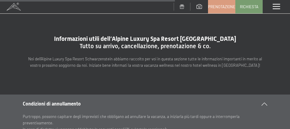 This screenshot has height=129, width=290. Describe the element at coordinates (222, 7) in the screenshot. I see `span: Prenotazione` at that location.